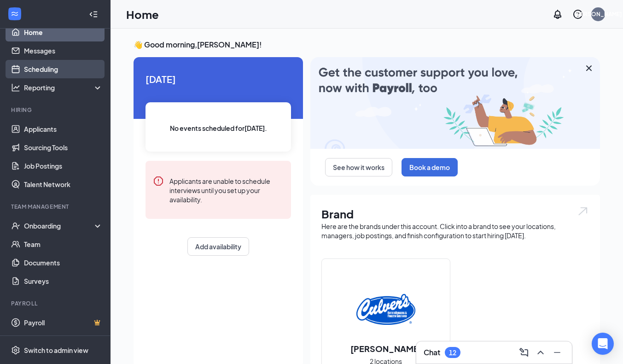 This screenshot has height=364, width=623. I want to click on a: Scheduling, so click(63, 69).